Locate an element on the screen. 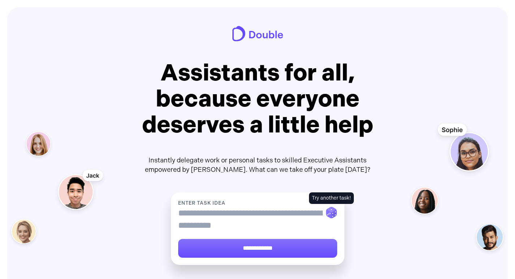 The width and height of the screenshot is (515, 279). div: Try another task! is located at coordinates (331, 198).